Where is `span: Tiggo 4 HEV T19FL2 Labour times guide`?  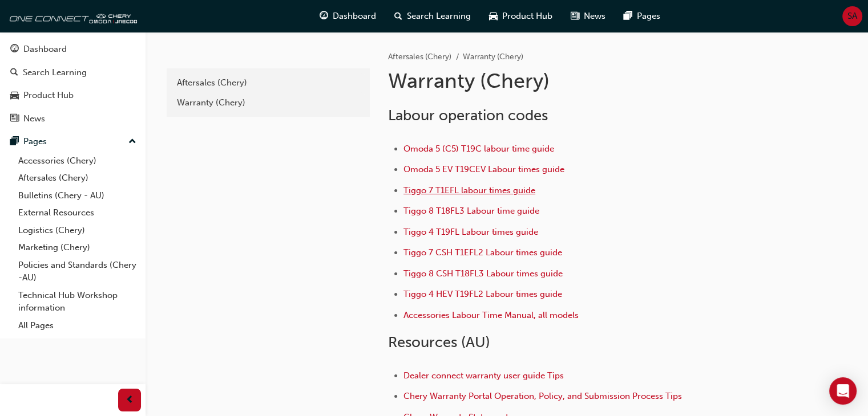 span: Tiggo 4 HEV T19FL2 Labour times guide is located at coordinates (483, 295).